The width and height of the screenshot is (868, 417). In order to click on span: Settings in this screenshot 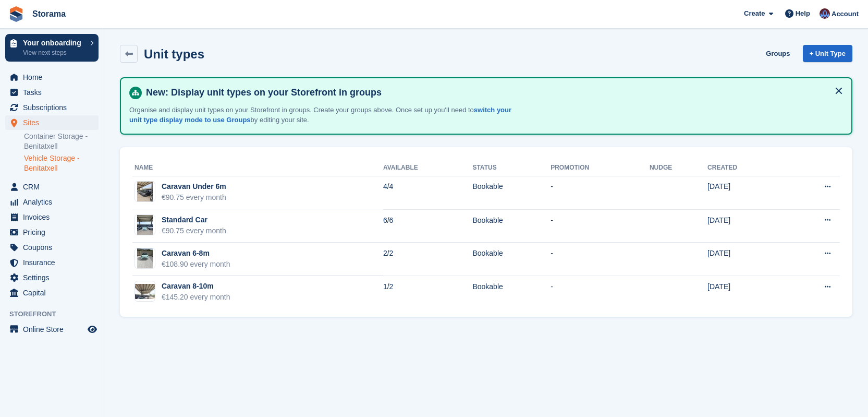, I will do `click(54, 277)`.